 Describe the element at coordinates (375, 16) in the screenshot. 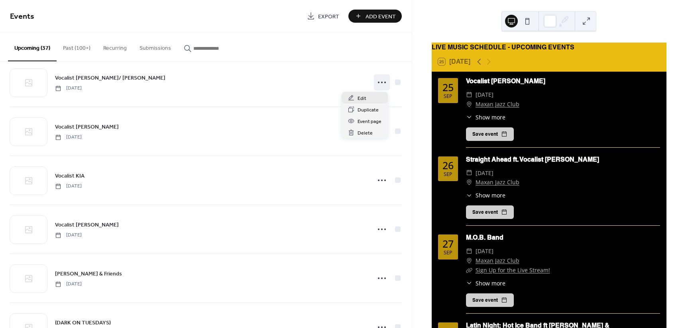

I see `a: Add Event` at that location.